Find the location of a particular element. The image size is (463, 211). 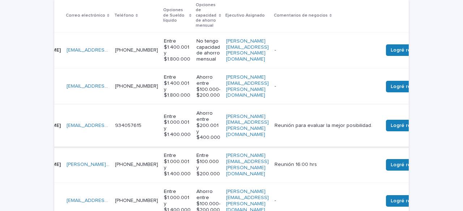

font: Teléfono is located at coordinates (124, 16).